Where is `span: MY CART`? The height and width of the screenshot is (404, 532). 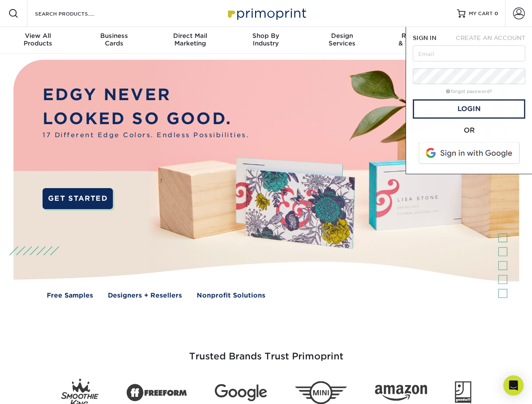 span: MY CART is located at coordinates (481, 13).